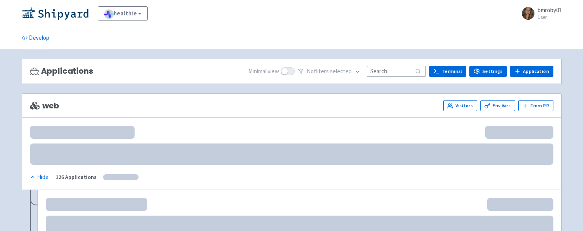 The image size is (583, 231). What do you see at coordinates (39, 177) in the screenshot?
I see `div: Hide` at bounding box center [39, 177].